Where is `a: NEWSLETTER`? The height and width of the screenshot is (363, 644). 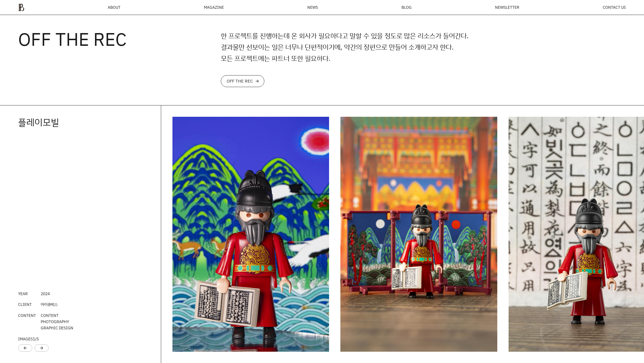 a: NEWSLETTER is located at coordinates (508, 7).